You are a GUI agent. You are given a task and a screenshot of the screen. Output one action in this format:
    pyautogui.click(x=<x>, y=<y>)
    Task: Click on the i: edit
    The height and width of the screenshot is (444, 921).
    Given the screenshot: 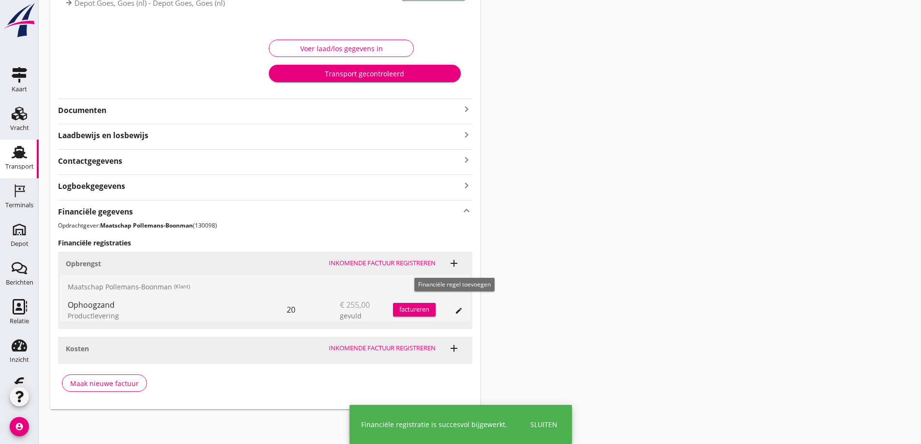 What is the action you would take?
    pyautogui.click(x=459, y=311)
    